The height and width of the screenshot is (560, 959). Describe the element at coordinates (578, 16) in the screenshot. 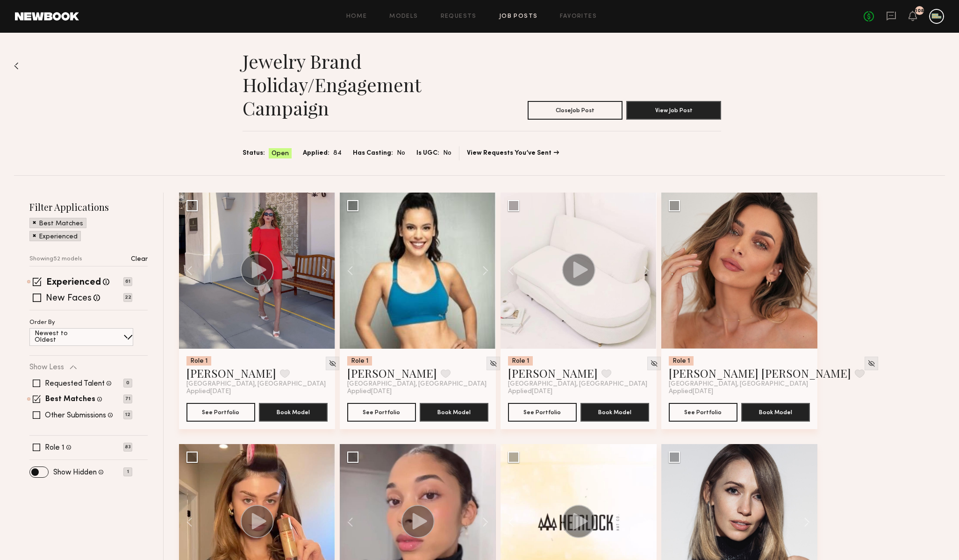

I see `a: Favorites` at that location.